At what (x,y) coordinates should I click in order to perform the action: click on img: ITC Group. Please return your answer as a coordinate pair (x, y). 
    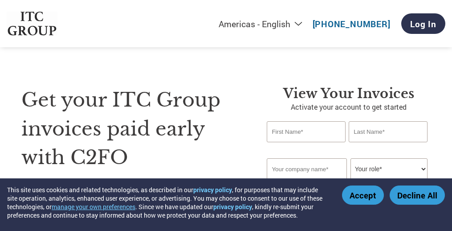
    Looking at the image, I should click on (32, 24).